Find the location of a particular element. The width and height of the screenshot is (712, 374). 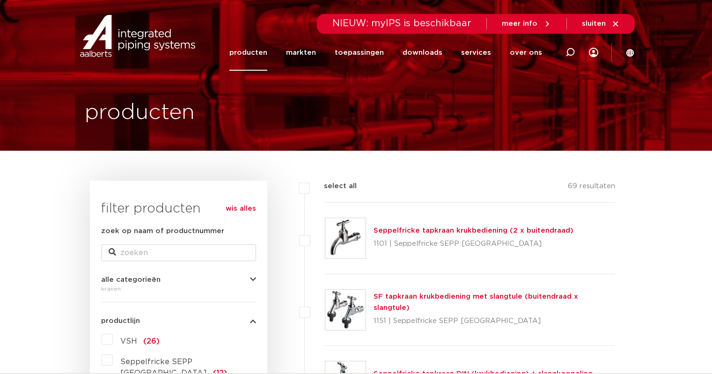

a: over ons is located at coordinates (526, 52).